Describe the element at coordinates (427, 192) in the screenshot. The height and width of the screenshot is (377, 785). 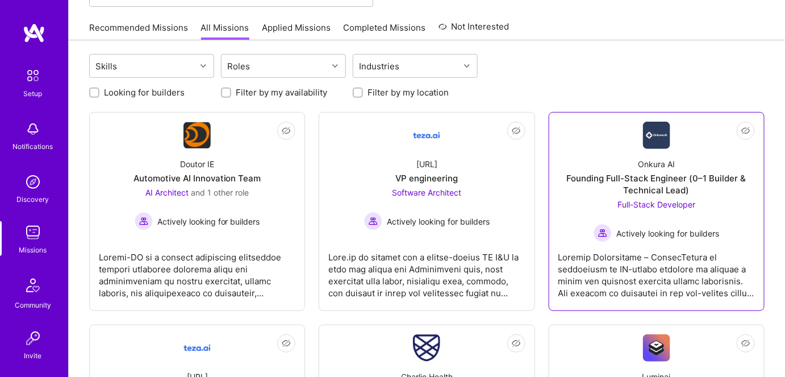
I see `span: Software Architect` at that location.